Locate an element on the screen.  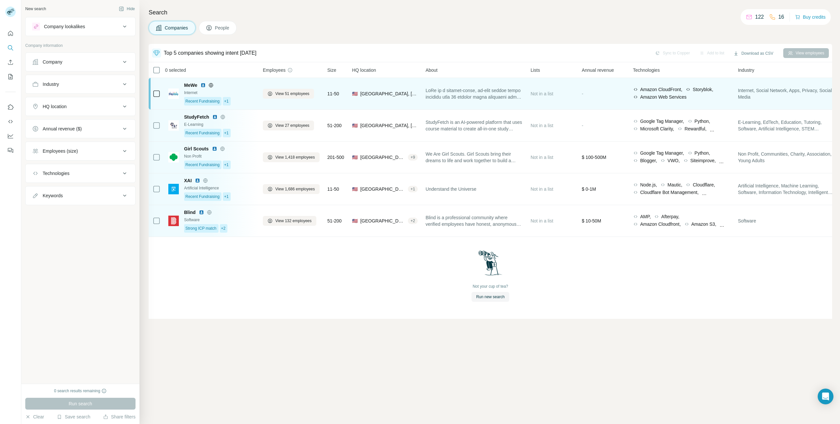
button: Use Surfe on LinkedIn is located at coordinates (10, 107).